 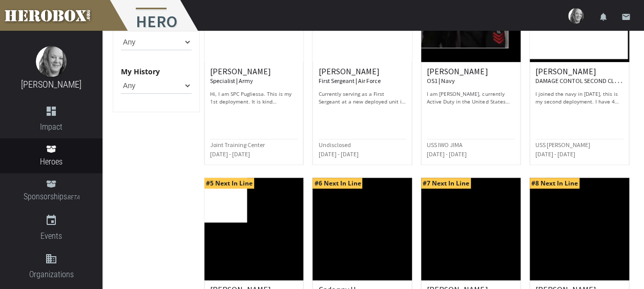 I want to click on img: image, so click(x=51, y=62).